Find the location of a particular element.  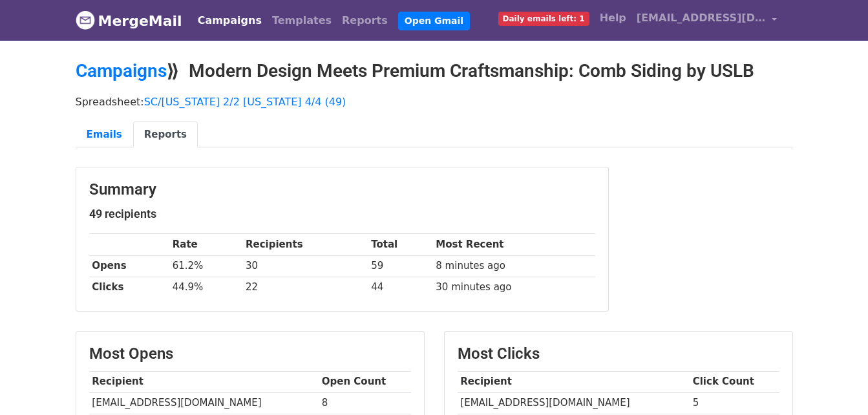

a: MergeMail is located at coordinates (128, 21).